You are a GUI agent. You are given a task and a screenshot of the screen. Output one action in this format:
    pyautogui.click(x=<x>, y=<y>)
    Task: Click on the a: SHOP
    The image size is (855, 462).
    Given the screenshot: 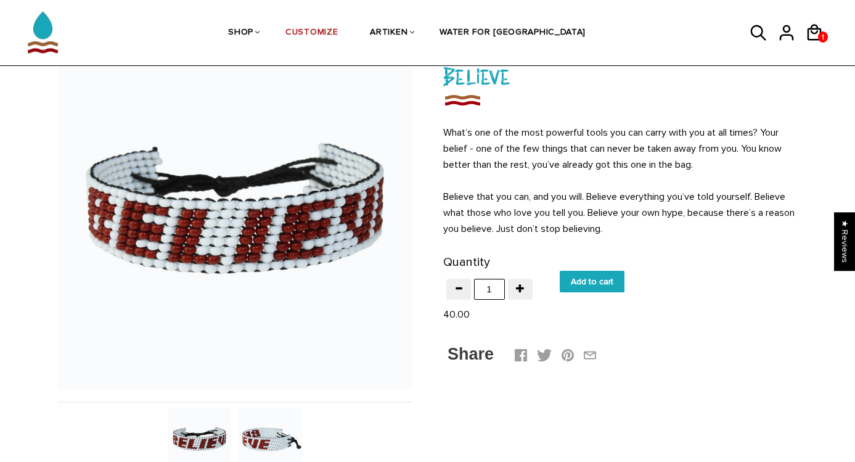 What is the action you would take?
    pyautogui.click(x=240, y=33)
    